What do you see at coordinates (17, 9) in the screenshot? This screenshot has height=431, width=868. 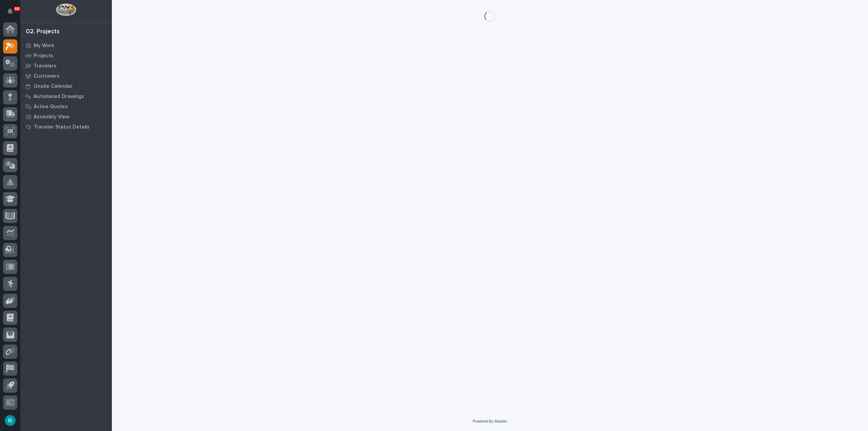 I see `p: 69` at bounding box center [17, 9].